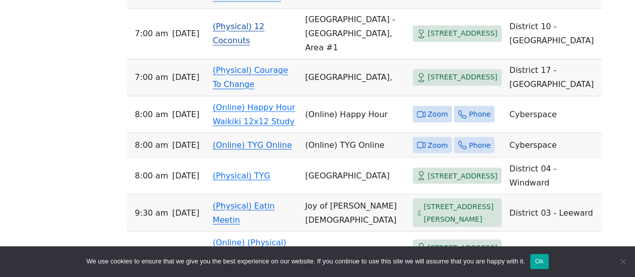  What do you see at coordinates (242, 175) in the screenshot?
I see `a: (Physical) TYG` at bounding box center [242, 175].